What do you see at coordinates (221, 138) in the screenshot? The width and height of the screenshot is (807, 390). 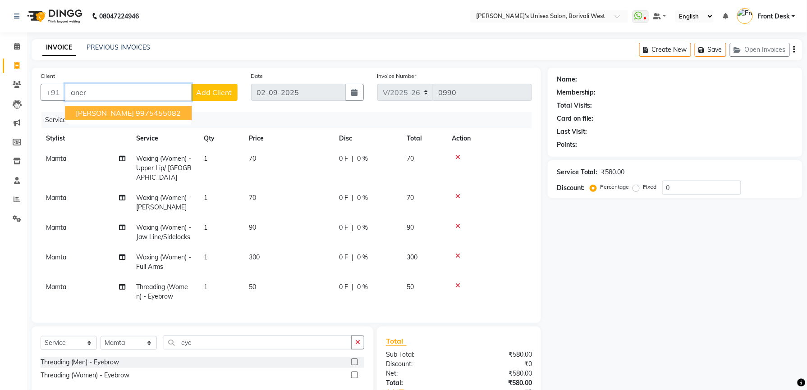 I see `th: Qty` at bounding box center [221, 138].